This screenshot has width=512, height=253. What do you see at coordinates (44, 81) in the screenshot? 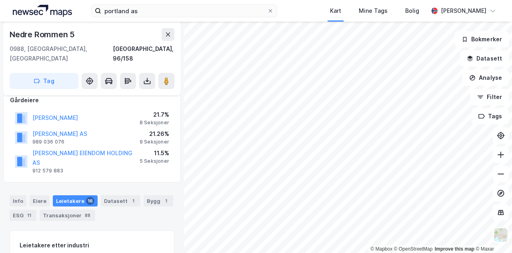
I see `button: Tag` at bounding box center [44, 81].